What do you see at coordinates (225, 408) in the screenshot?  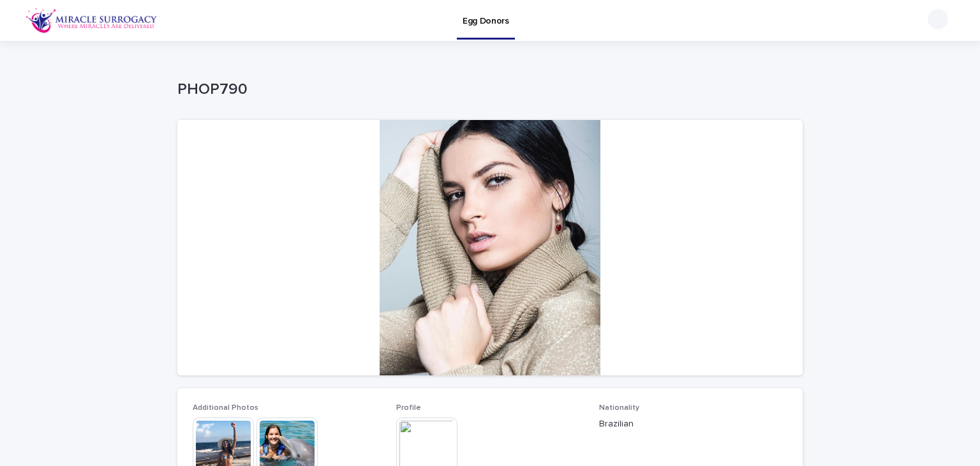 I see `span: Additional Photos` at bounding box center [225, 408].